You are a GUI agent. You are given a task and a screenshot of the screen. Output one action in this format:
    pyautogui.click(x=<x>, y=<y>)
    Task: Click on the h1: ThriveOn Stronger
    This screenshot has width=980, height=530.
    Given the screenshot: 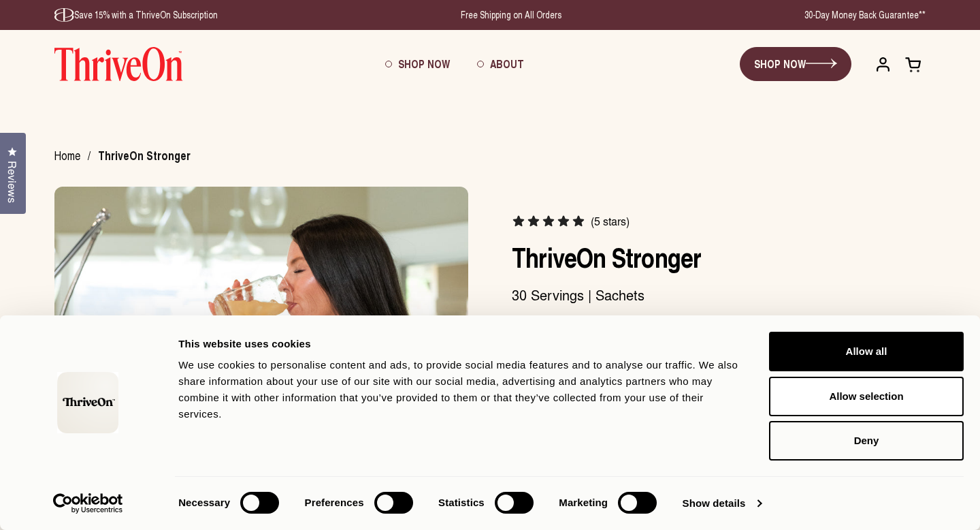 What is the action you would take?
    pyautogui.click(x=718, y=257)
    